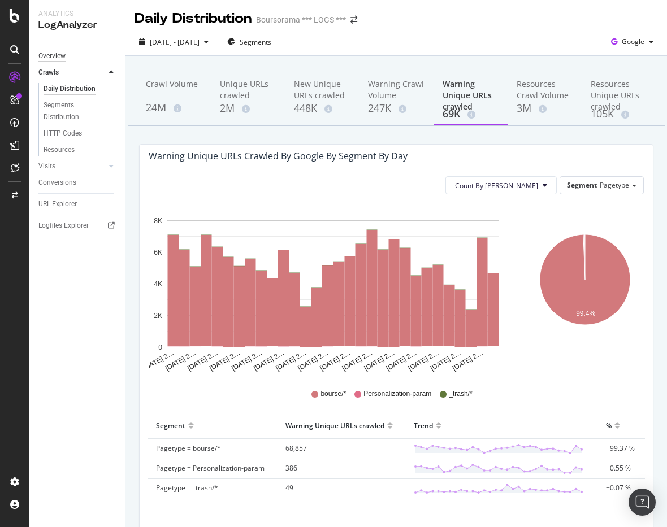 This screenshot has height=527, width=667. What do you see at coordinates (72, 166) in the screenshot?
I see `a: Visits` at bounding box center [72, 166].